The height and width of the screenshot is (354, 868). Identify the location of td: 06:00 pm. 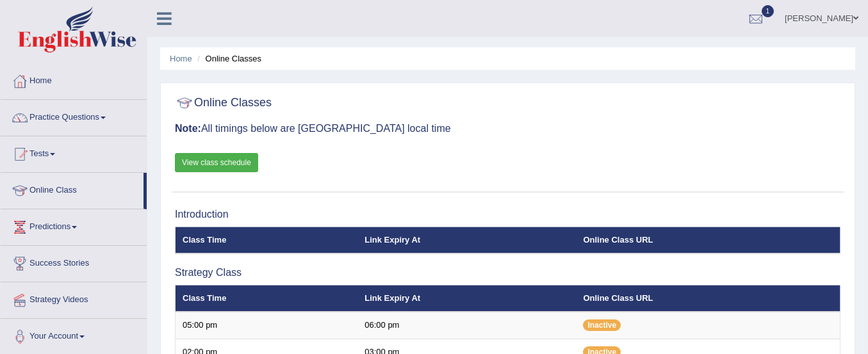
(467, 325).